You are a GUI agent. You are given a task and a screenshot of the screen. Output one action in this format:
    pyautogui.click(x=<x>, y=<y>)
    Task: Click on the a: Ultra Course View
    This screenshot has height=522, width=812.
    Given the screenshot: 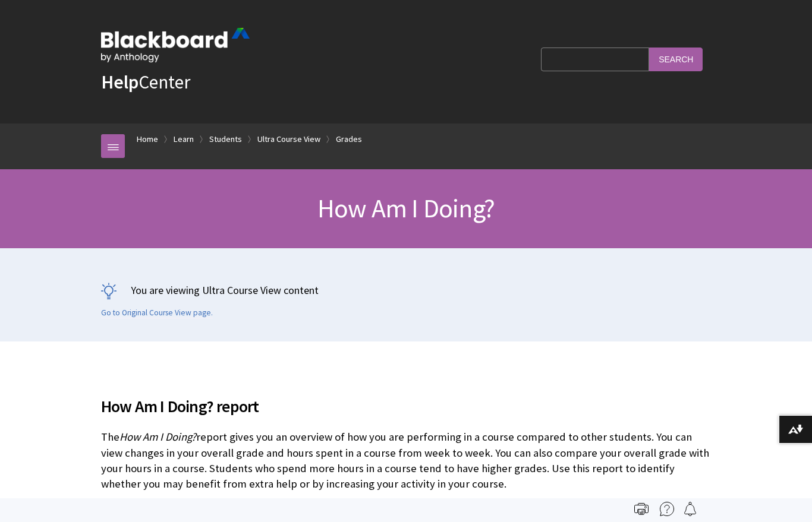 What is the action you would take?
    pyautogui.click(x=289, y=139)
    